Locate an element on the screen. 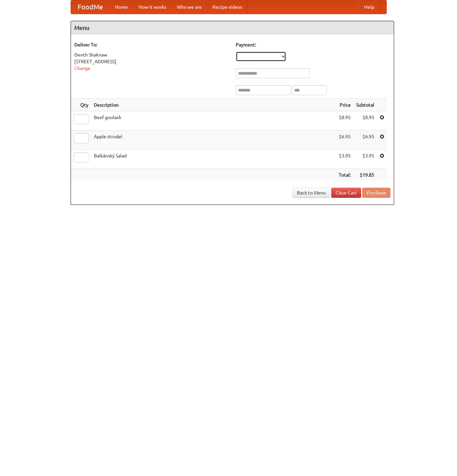 The image size is (457, 476). a: FoodMe is located at coordinates (90, 7).